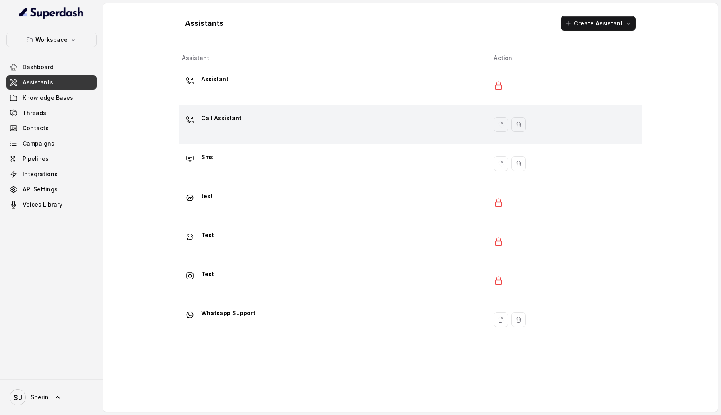 This screenshot has height=415, width=721. Describe the element at coordinates (48, 98) in the screenshot. I see `span: Knowledge Bases` at that location.